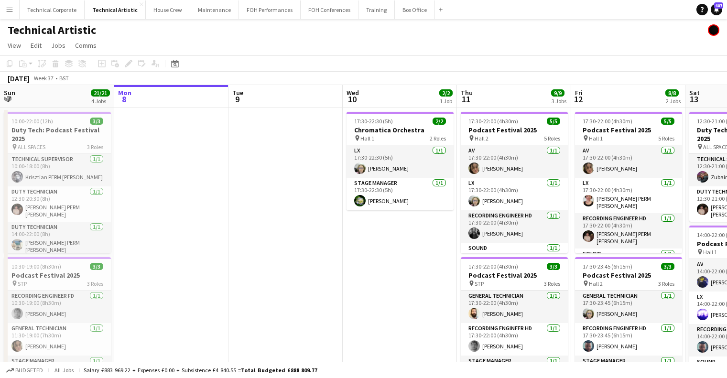 The height and width of the screenshot is (378, 727). What do you see at coordinates (200, 370) in the screenshot?
I see `div: Salary £883 969.22 + Expenses £0.00 + Subsistence £4 840.55 =` at bounding box center [200, 370].